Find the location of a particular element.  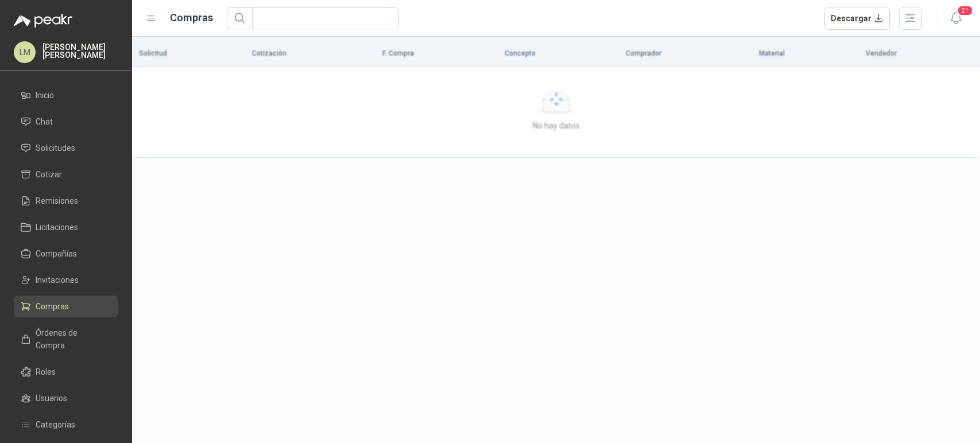

a: Usuarios is located at coordinates (66, 398).